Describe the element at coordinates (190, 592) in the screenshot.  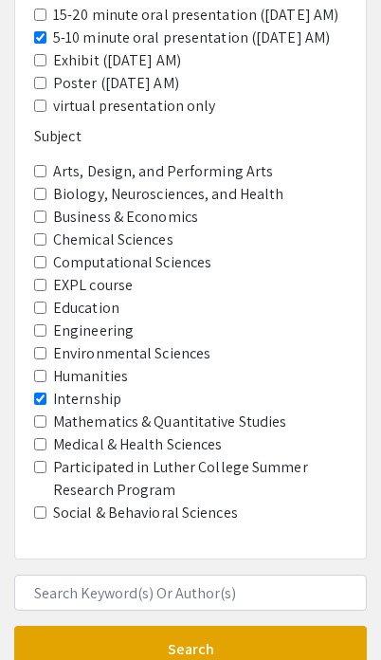
I see `input: Search Keyword(s) Or Author(s)` at that location.